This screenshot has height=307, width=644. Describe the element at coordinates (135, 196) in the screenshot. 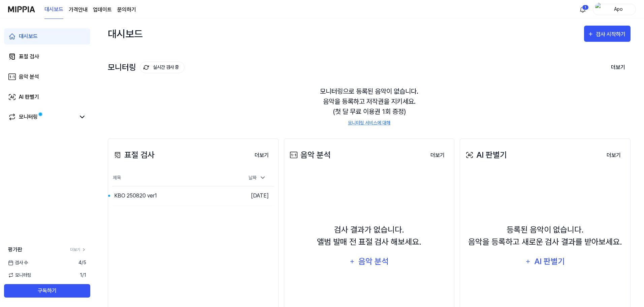

I see `div: KBO 250820 ver1` at that location.